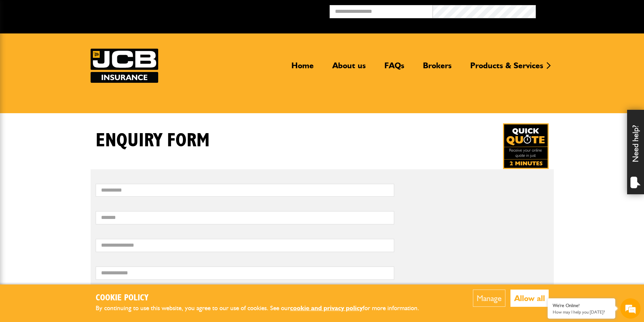 The width and height of the screenshot is (644, 322). I want to click on a: Get your insurance quote in just 2-minutes, so click(526, 146).